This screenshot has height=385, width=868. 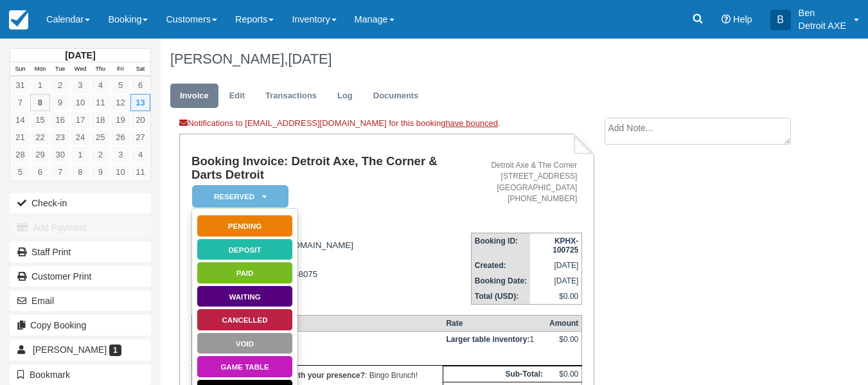 What do you see at coordinates (781, 20) in the screenshot?
I see `div: B` at bounding box center [781, 20].